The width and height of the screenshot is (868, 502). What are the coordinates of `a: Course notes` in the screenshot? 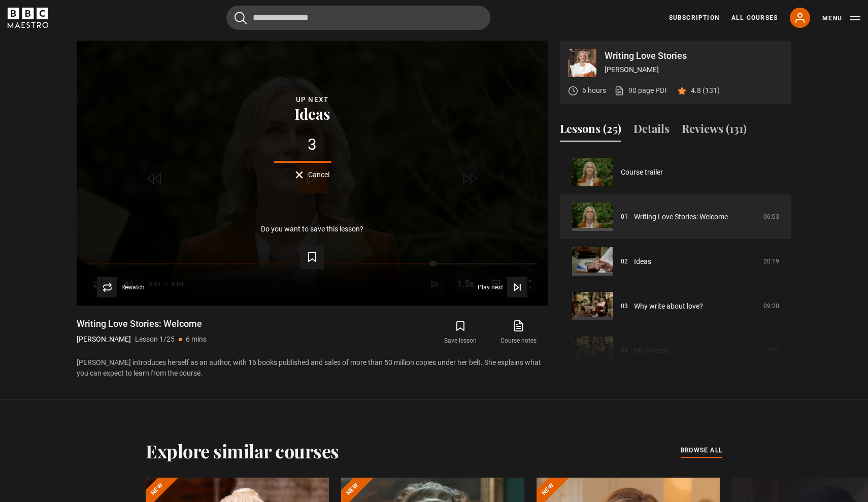 It's located at (519, 333).